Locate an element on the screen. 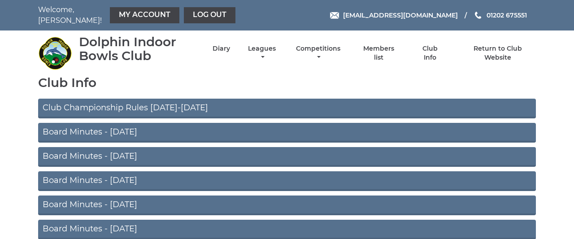 The width and height of the screenshot is (574, 239). span: 01202 675551 is located at coordinates (506, 15).